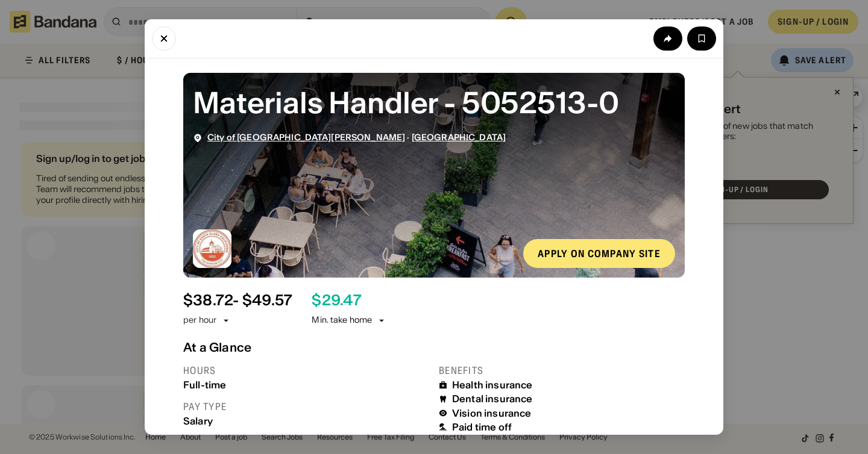 The image size is (868, 454). I want to click on div: Min. take home, so click(349, 320).